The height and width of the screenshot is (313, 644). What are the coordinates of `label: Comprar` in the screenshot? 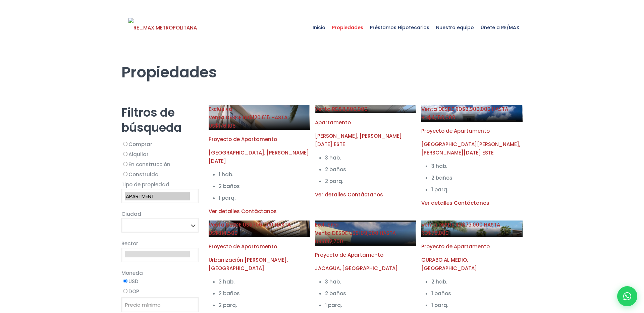 It's located at (160, 144).